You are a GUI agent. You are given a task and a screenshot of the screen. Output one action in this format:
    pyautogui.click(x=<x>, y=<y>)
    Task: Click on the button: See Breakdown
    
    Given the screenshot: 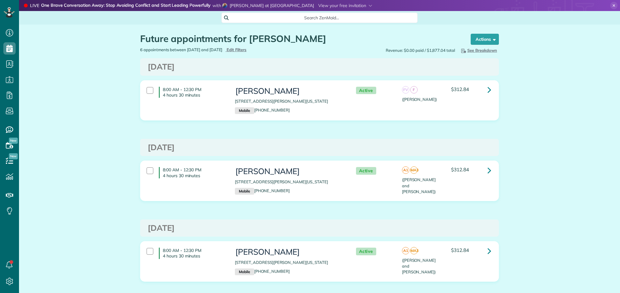 What is the action you would take?
    pyautogui.click(x=479, y=50)
    